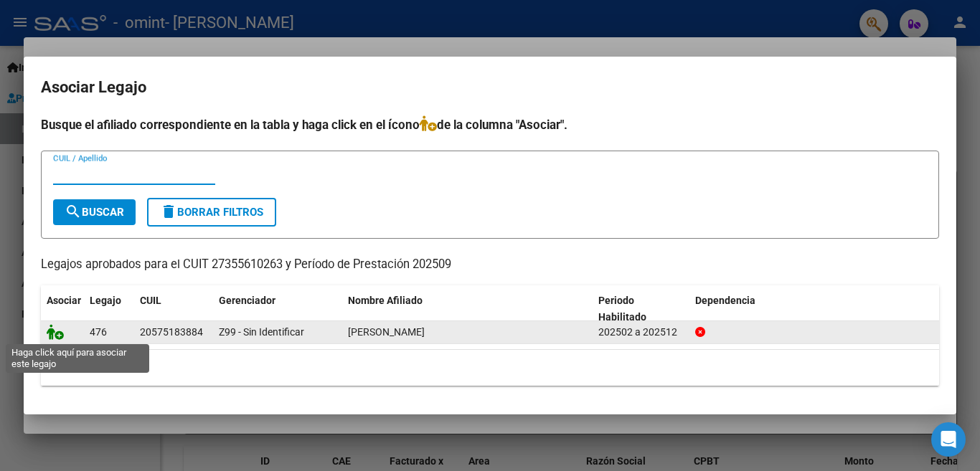  What do you see at coordinates (490, 88) in the screenshot?
I see `h2: Asociar Legajo` at bounding box center [490, 88].